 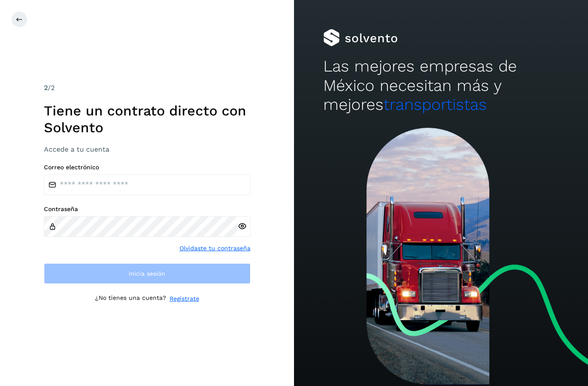 I want to click on button: Inicia sesión, so click(x=147, y=273).